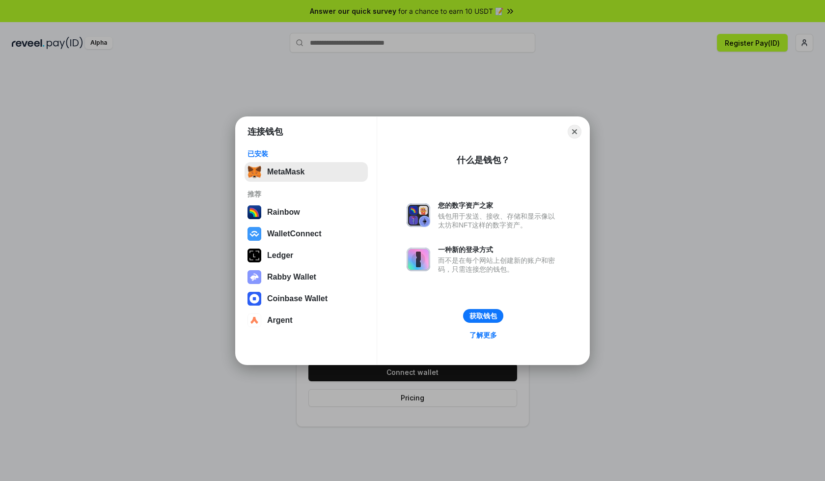 This screenshot has width=825, height=481. I want to click on button: WalletConnect, so click(306, 234).